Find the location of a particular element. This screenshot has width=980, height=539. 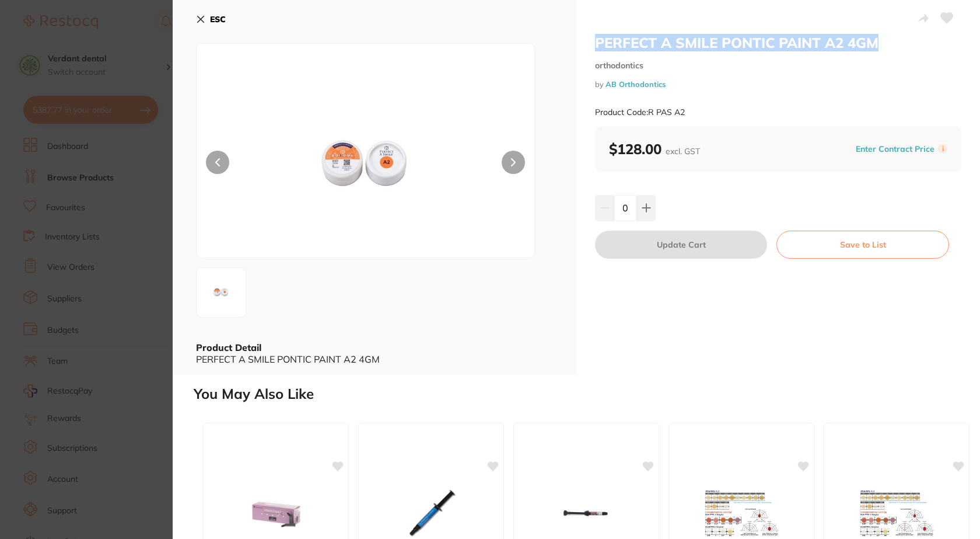

small: orthodontics is located at coordinates (778, 66).